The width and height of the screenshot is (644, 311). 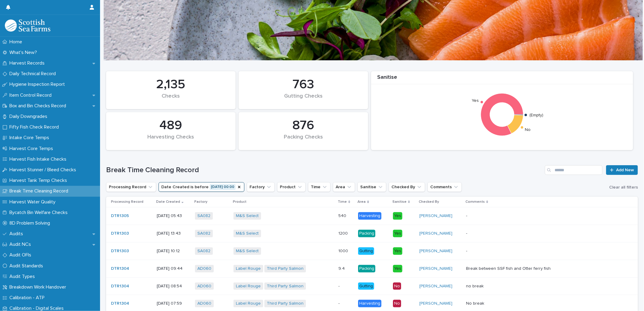 What do you see at coordinates (622, 170) in the screenshot?
I see `a: Add New` at bounding box center [622, 170].